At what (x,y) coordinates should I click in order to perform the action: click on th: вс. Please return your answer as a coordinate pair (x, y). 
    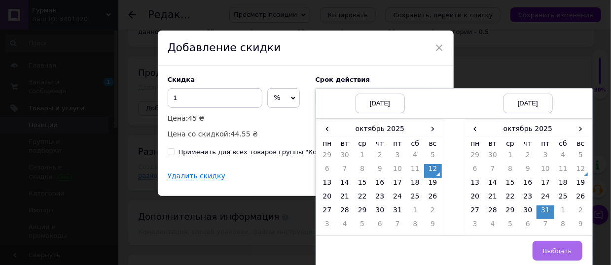
    Looking at the image, I should click on (433, 144).